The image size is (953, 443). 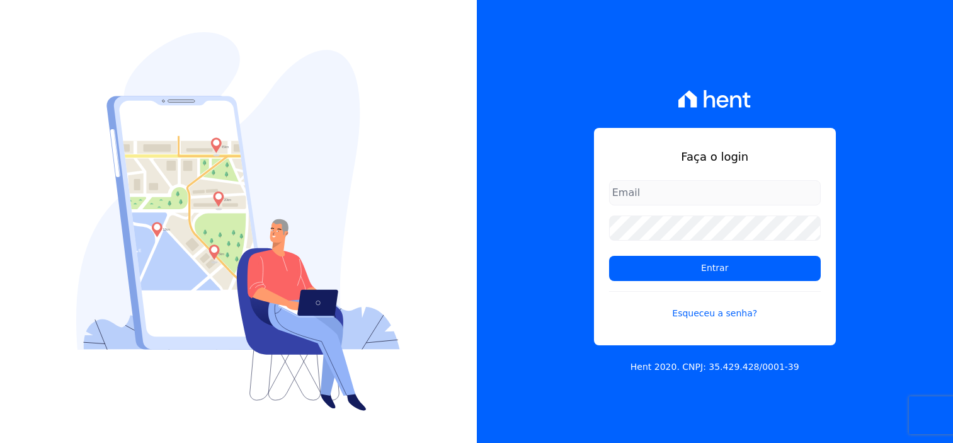 What do you see at coordinates (715, 268) in the screenshot?
I see `input: Entrar` at bounding box center [715, 268].